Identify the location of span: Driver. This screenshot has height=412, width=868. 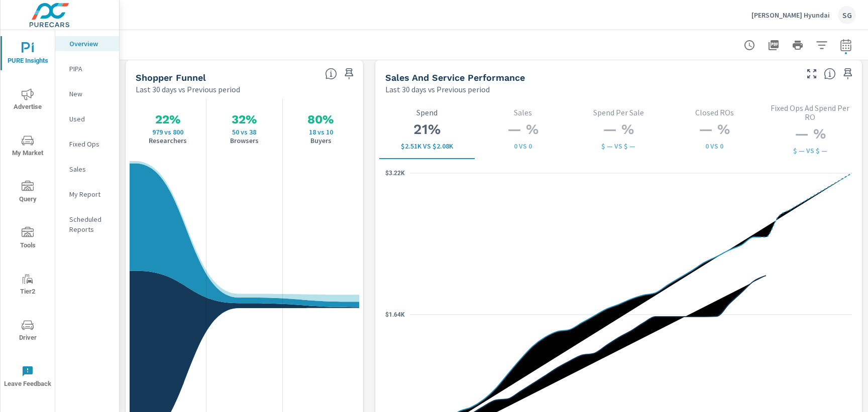
(28, 331).